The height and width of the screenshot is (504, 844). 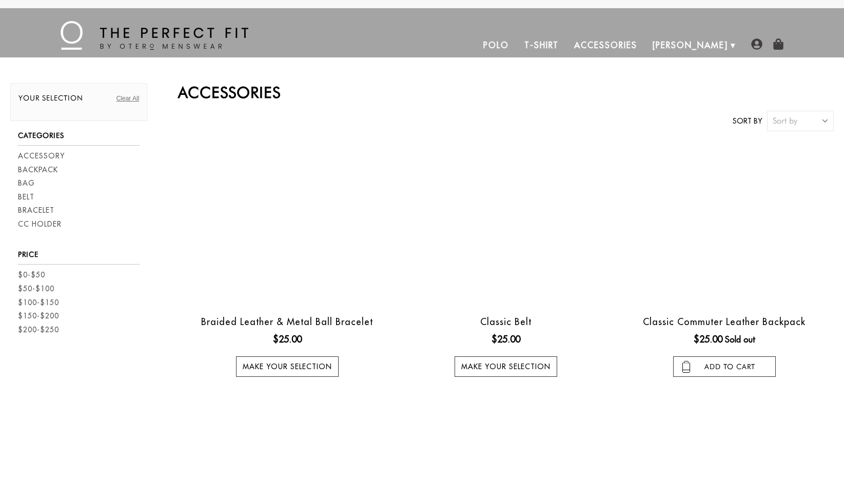 What do you see at coordinates (778, 44) in the screenshot?
I see `img: shopping-bag-icon.png` at bounding box center [778, 44].